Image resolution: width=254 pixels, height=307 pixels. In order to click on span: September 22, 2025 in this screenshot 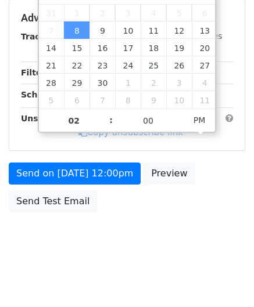, I will do `click(77, 65)`.